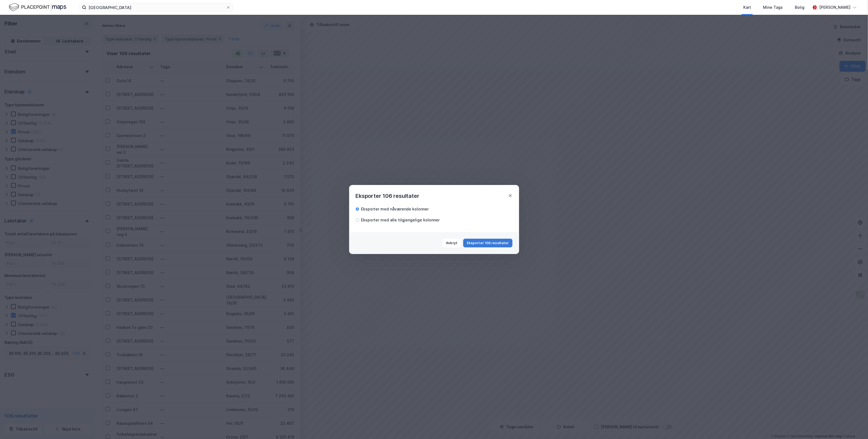  I want to click on div: Kontrollprogram for chat, so click(854, 425).